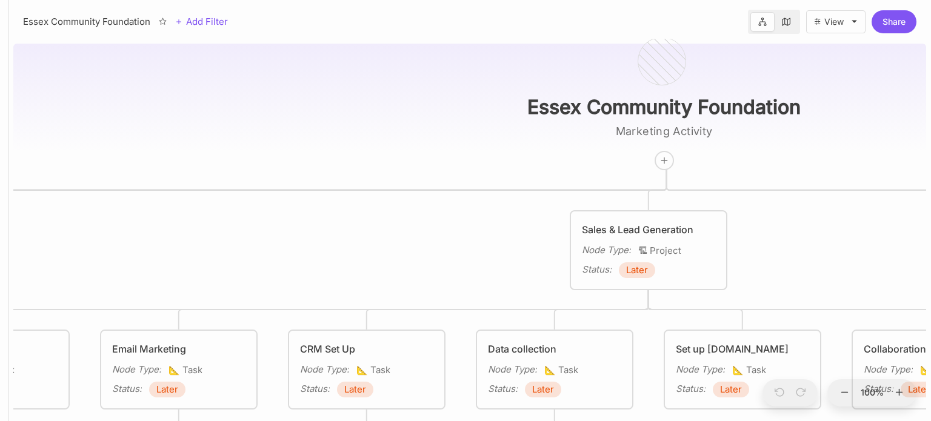  What do you see at coordinates (555, 349) in the screenshot?
I see `div: Data collection` at bounding box center [555, 349].